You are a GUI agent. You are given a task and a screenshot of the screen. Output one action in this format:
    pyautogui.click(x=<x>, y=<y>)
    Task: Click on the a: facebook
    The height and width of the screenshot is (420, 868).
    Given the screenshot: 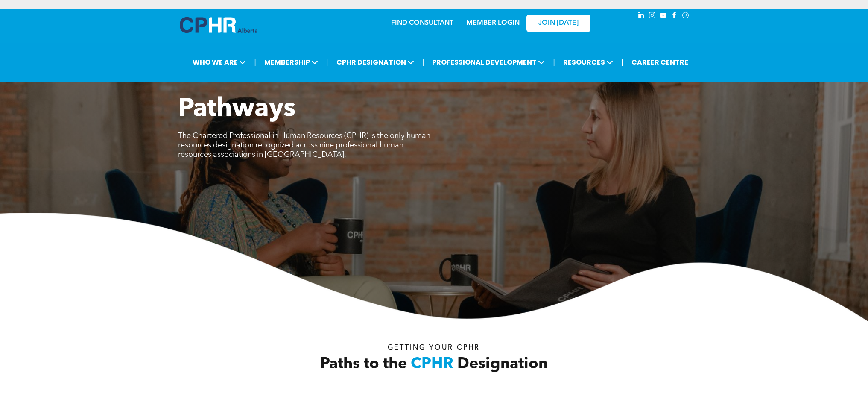 What is the action you would take?
    pyautogui.click(x=675, y=16)
    